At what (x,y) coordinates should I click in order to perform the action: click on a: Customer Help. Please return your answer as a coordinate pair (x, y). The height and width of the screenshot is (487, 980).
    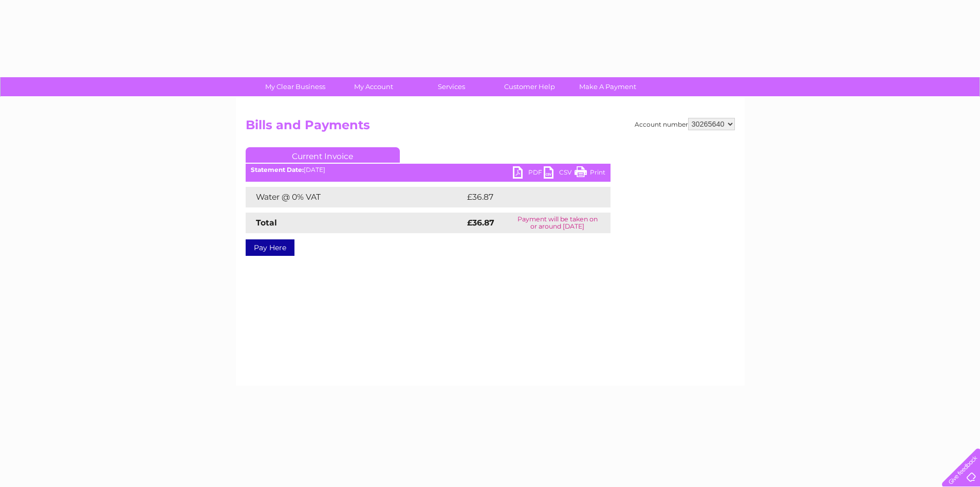
    Looking at the image, I should click on (529, 86).